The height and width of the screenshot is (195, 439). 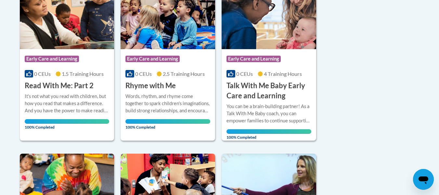 What do you see at coordinates (168, 103) in the screenshot?
I see `div: Words, rhythm, and rhyme come together to spark children's imaginations, build strong relationshi...` at bounding box center [168, 103].